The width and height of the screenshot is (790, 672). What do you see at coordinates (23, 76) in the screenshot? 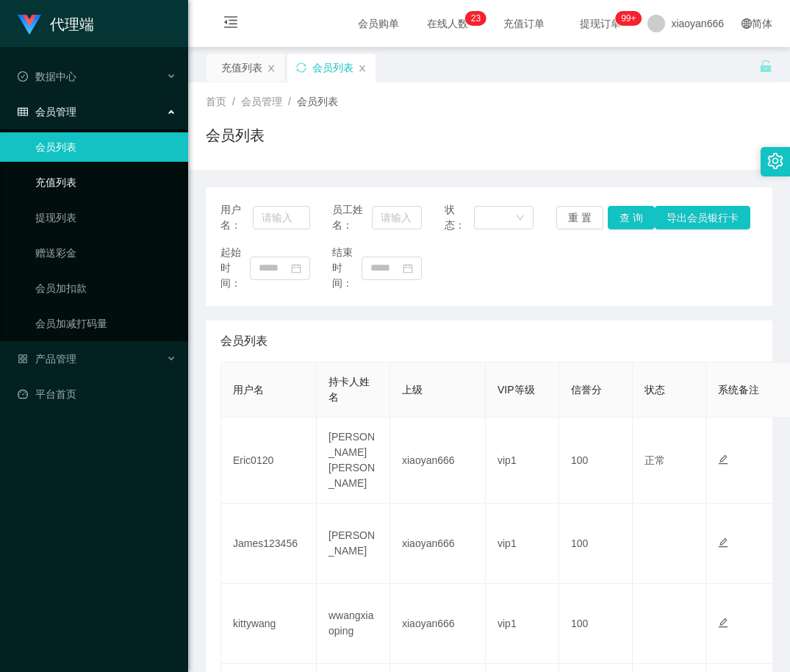
I see `i: 图标: check-circle-o` at bounding box center [23, 76].